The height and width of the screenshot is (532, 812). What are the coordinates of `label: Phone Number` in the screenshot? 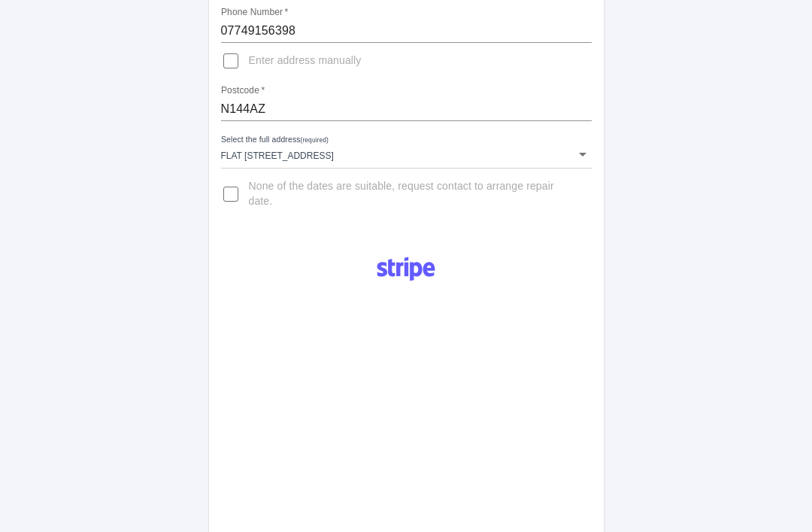 It's located at (254, 12).